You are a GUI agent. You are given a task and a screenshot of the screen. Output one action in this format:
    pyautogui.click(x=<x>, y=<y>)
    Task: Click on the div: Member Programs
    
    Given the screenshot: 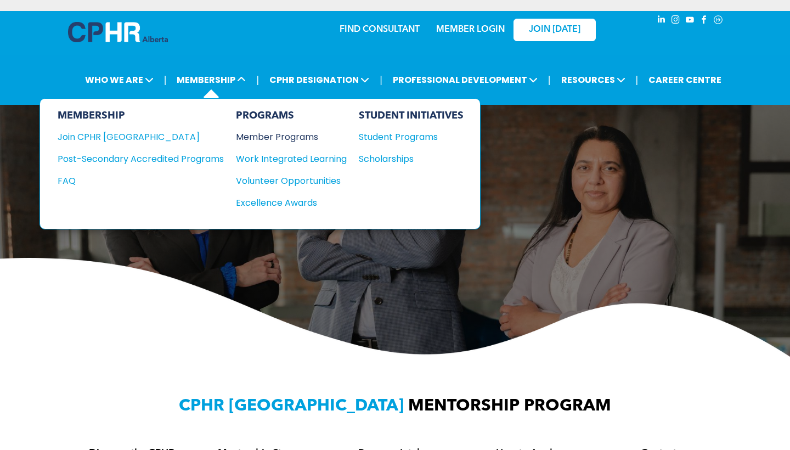 What is the action you would take?
    pyautogui.click(x=286, y=137)
    